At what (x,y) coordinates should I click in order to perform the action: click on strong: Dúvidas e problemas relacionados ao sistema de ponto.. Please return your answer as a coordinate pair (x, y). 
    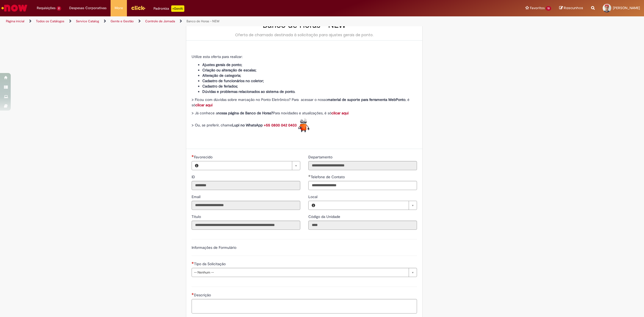
    Looking at the image, I should click on (249, 91).